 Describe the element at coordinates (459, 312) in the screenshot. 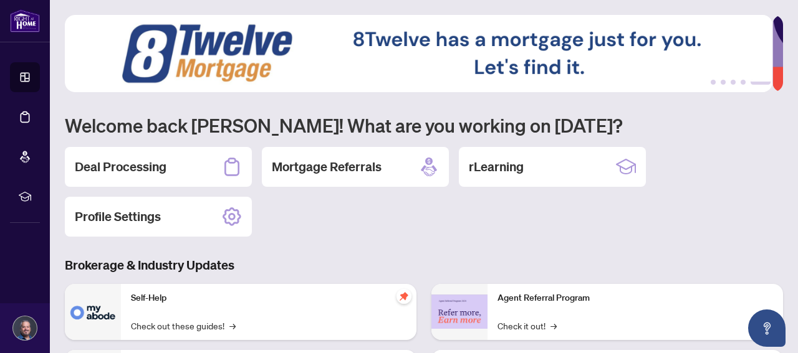

I see `img: Agent Referral Program` at that location.